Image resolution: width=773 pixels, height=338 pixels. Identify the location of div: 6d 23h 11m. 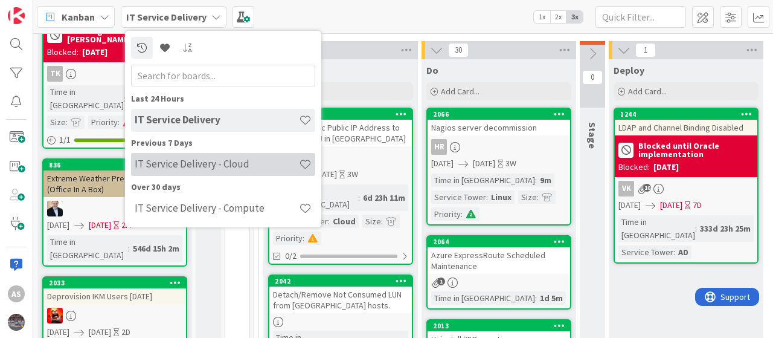
(384, 197).